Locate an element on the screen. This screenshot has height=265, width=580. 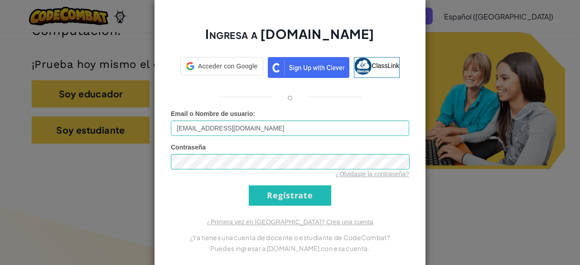
span: Contraseña is located at coordinates (188, 147).